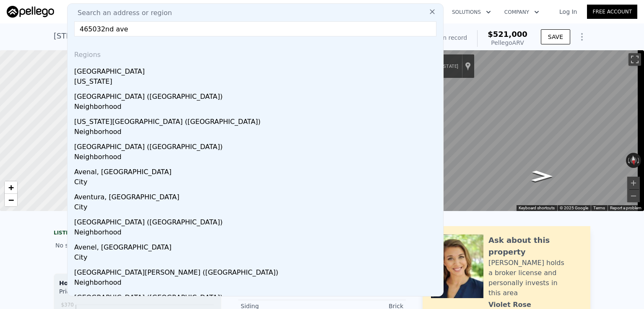  What do you see at coordinates (600, 208) in the screenshot?
I see `a: Terms` at bounding box center [600, 208].